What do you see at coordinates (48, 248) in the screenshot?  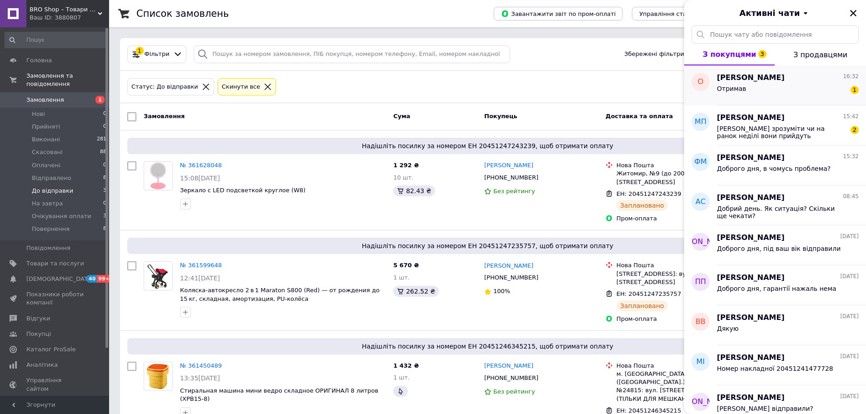 I see `span: Повідомлення` at bounding box center [48, 248].